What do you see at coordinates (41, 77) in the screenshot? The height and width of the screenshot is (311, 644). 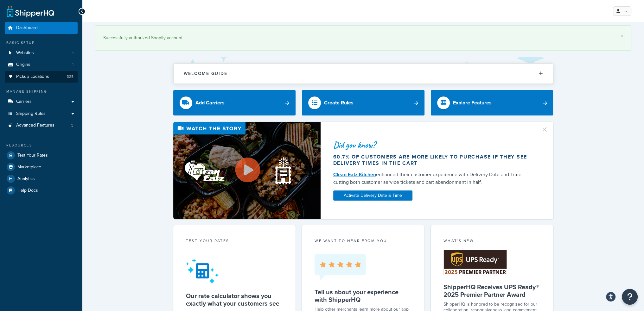 I see `li: Pickup Locations` at bounding box center [41, 77].